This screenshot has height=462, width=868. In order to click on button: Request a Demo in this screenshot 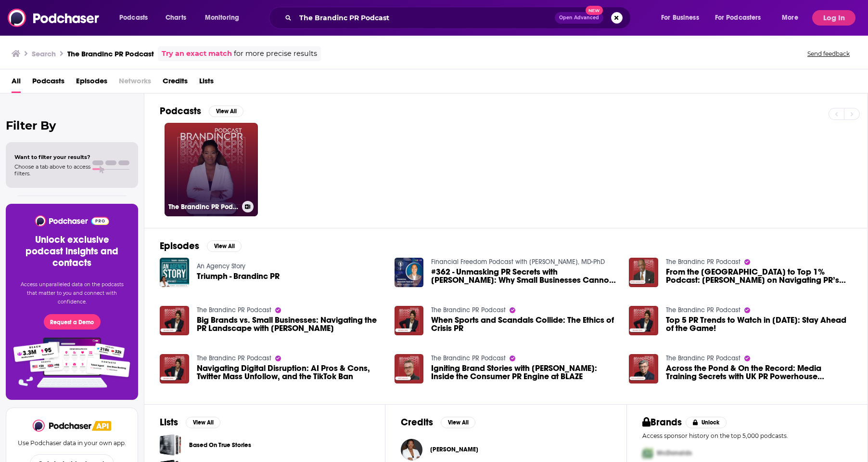, I will do `click(72, 321)`.